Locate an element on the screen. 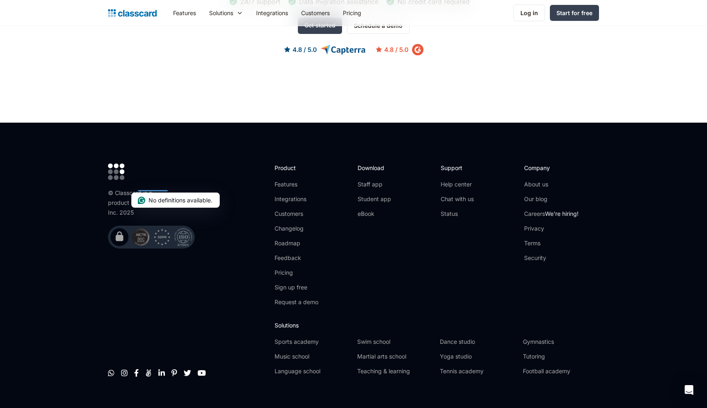 This screenshot has width=707, height=408. a: Tennis academy is located at coordinates (478, 372).